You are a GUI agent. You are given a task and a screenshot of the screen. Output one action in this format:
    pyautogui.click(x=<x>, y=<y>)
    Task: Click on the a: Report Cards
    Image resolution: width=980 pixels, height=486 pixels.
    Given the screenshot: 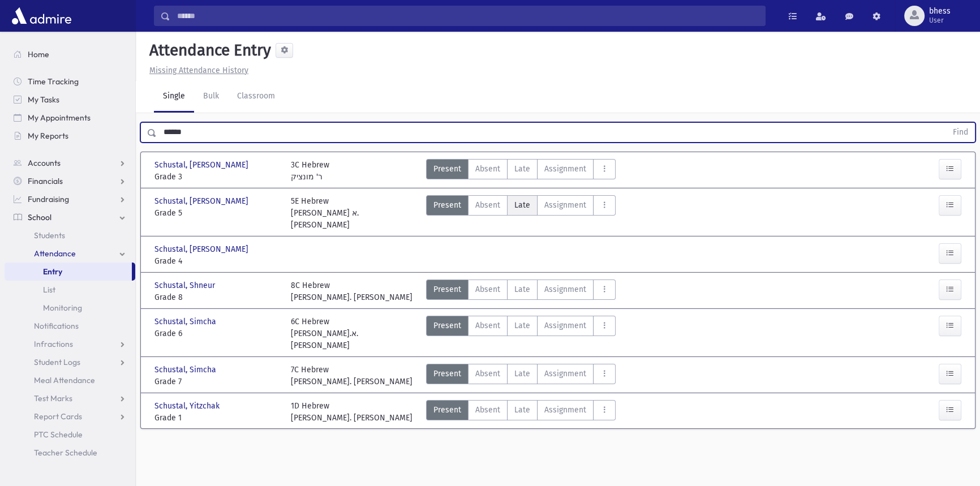 What is the action you would take?
    pyautogui.click(x=70, y=416)
    